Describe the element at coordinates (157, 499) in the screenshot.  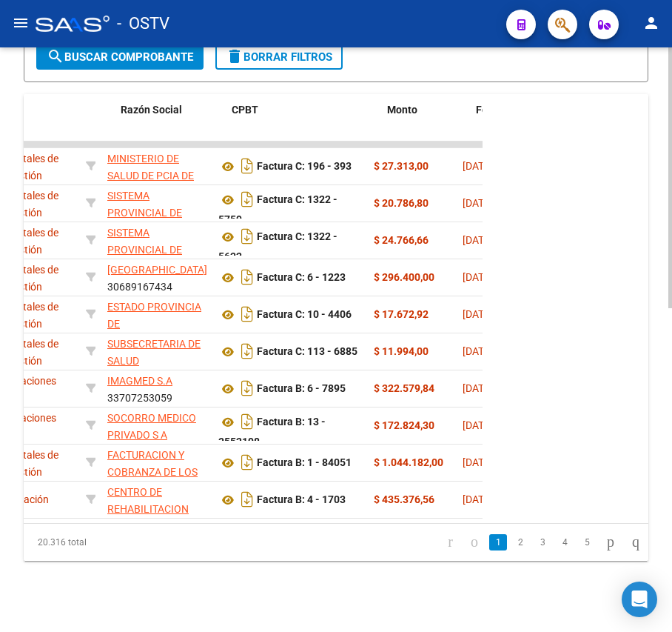
I see `div: 30713516607` at that location.